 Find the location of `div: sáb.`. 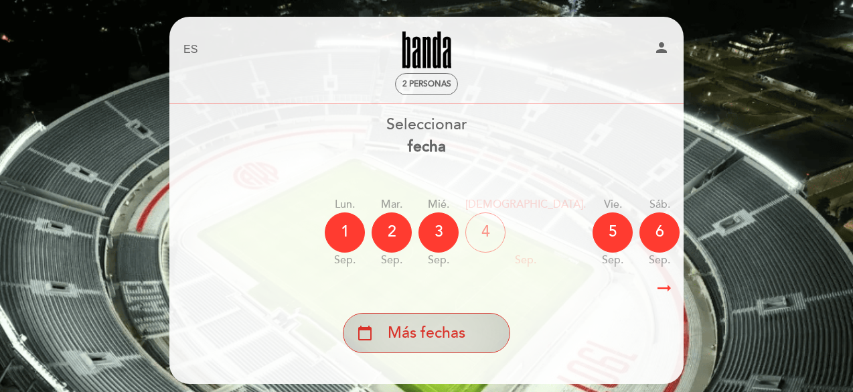

div: sáb. is located at coordinates (660, 204).